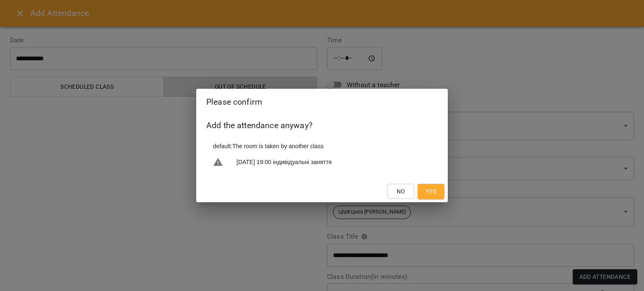 This screenshot has width=644, height=291. What do you see at coordinates (401, 192) in the screenshot?
I see `span: No` at bounding box center [401, 192].